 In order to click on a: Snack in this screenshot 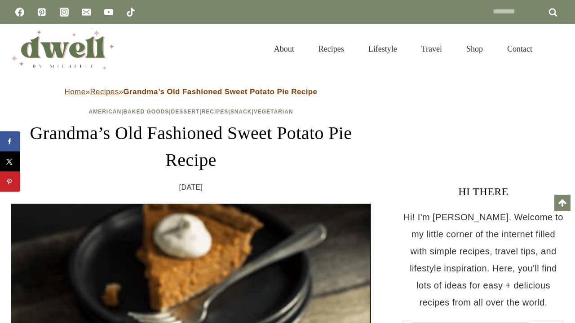, I will do `click(241, 112)`.